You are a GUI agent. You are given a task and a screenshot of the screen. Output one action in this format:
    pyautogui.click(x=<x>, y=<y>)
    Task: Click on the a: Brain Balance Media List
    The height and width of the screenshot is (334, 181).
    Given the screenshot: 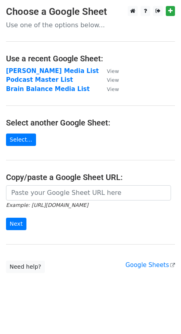 What is the action you would take?
    pyautogui.click(x=48, y=89)
    